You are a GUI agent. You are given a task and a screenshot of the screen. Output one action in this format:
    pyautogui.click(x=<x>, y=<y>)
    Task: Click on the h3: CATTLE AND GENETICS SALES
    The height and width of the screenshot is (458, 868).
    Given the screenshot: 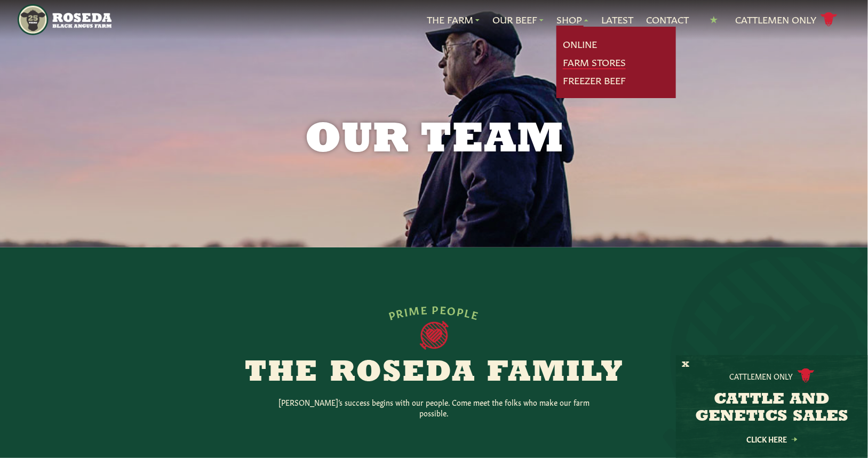 What is the action you would take?
    pyautogui.click(x=772, y=409)
    